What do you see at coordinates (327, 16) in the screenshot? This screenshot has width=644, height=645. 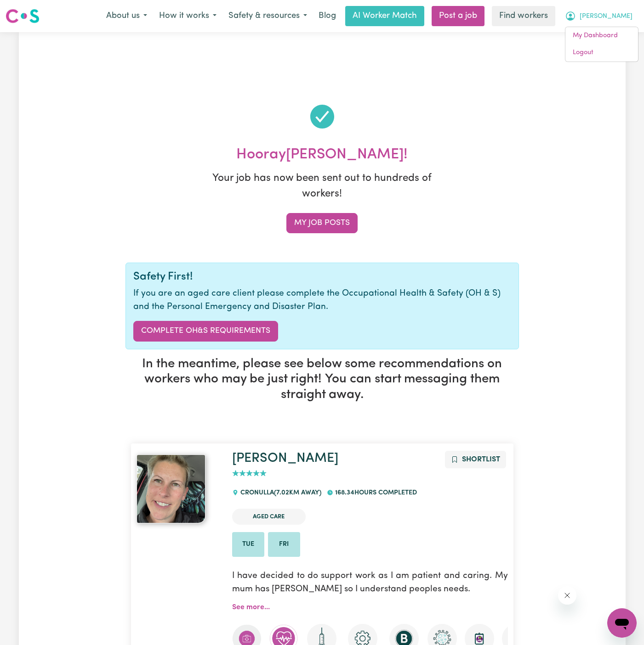 I see `a: Blog` at bounding box center [327, 16].